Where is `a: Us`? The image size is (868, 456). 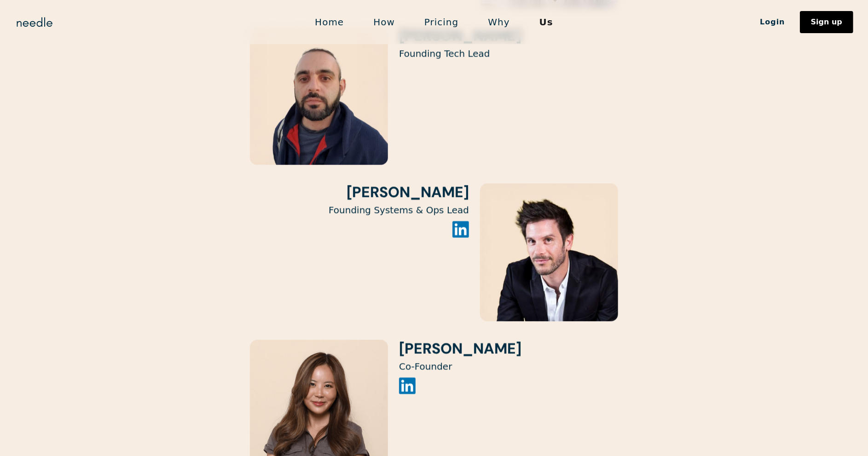
a: Us is located at coordinates (546, 22).